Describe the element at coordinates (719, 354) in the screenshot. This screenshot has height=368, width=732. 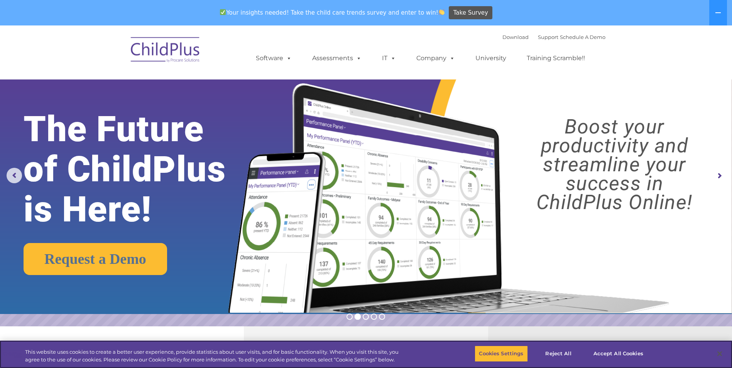
I see `button: Close` at that location.